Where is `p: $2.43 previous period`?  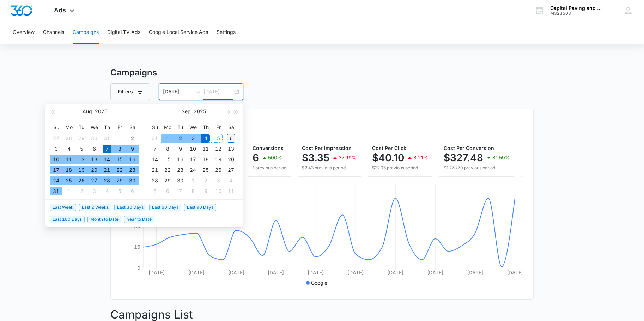 p: $2.43 previous period is located at coordinates (329, 168).